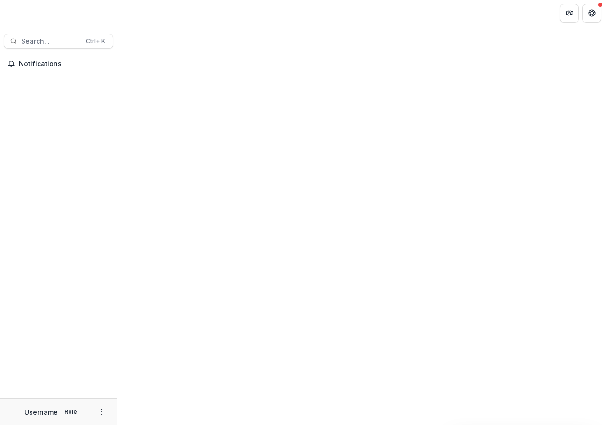 This screenshot has height=425, width=605. I want to click on span: Notifications, so click(64, 64).